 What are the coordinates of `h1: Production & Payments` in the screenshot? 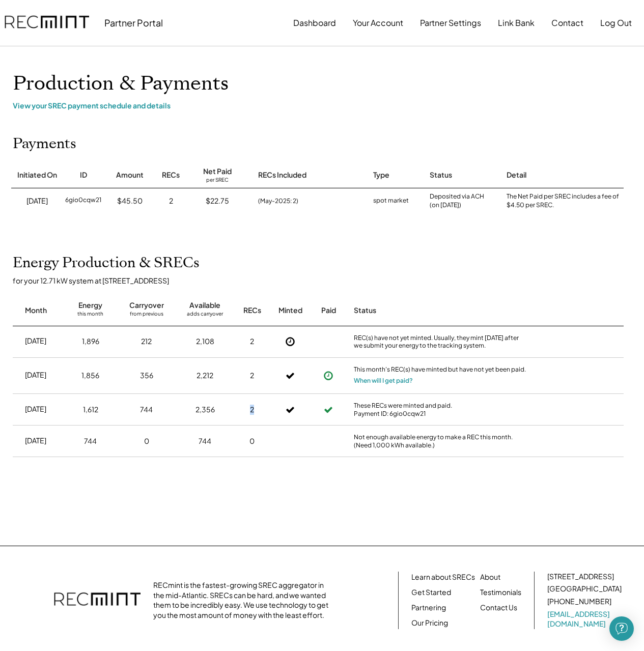 It's located at (318, 84).